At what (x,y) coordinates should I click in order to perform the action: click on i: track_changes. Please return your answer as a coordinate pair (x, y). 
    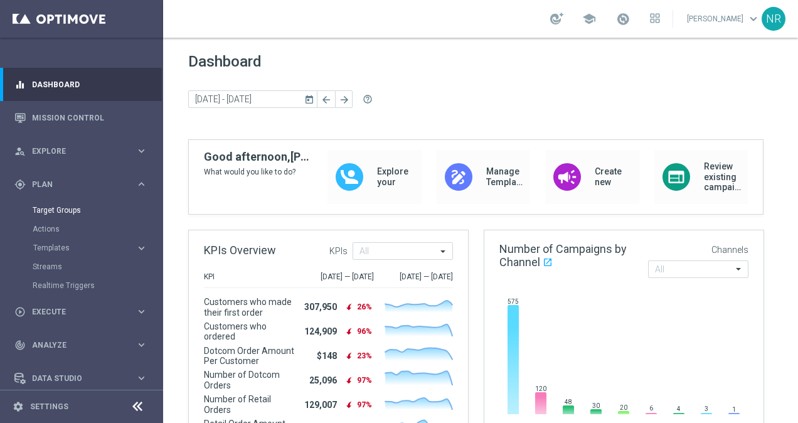
    Looking at the image, I should click on (20, 345).